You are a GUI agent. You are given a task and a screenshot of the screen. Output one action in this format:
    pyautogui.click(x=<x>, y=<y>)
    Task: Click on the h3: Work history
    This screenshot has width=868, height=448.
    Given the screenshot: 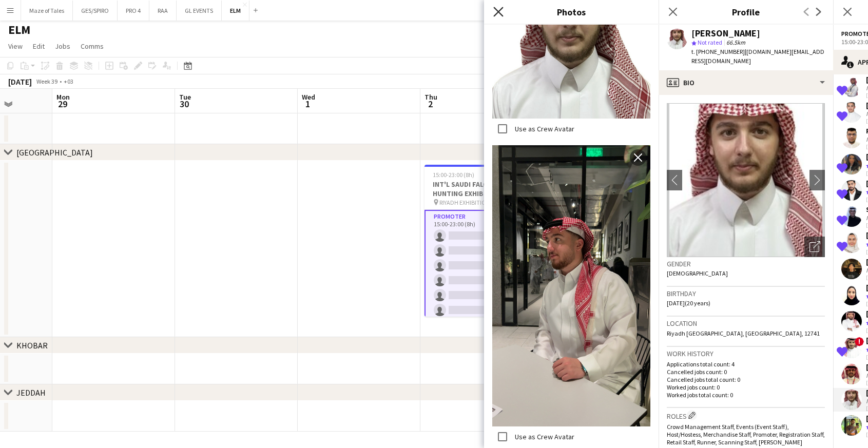 What is the action you would take?
    pyautogui.click(x=745, y=353)
    